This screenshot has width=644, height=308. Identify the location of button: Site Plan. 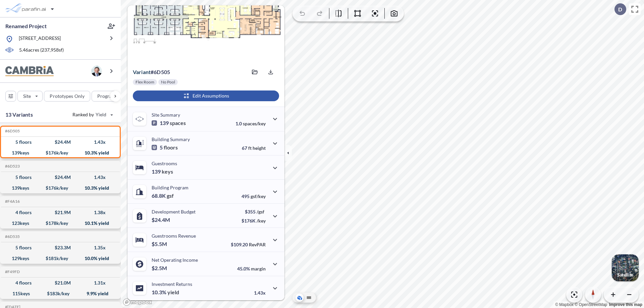
(309, 298).